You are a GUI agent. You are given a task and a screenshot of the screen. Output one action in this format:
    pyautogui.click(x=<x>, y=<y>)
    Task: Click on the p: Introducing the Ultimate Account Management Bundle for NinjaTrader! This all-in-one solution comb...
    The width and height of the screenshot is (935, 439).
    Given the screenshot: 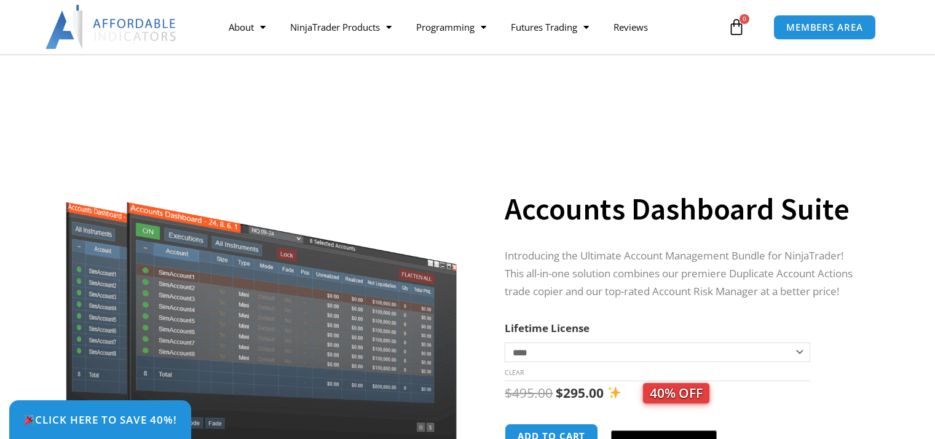 What is the action you would take?
    pyautogui.click(x=684, y=273)
    